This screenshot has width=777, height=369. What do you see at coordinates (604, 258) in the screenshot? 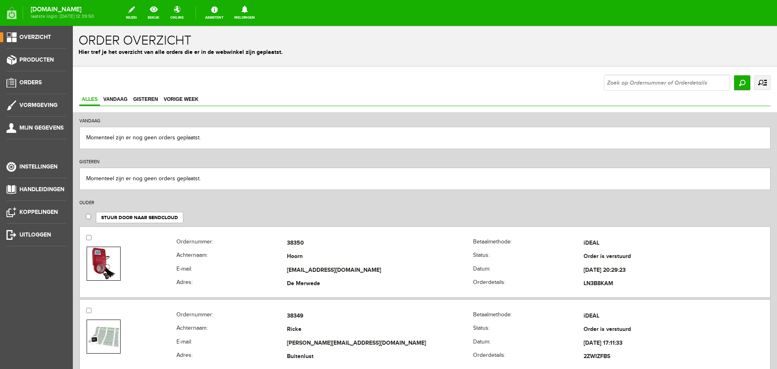
I see `td: LN3B8KAM` at bounding box center [604, 258].